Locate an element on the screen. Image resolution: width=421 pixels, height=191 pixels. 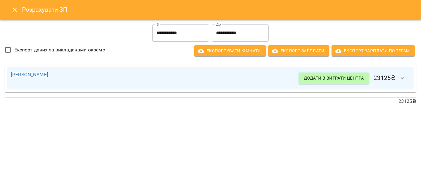
button: Close is located at coordinates (15, 10).